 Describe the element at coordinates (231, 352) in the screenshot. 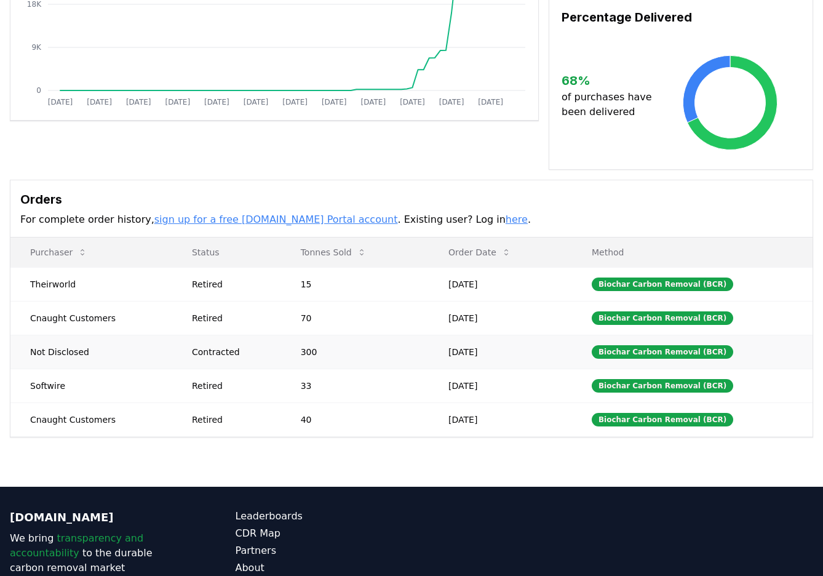

I see `div: Contracted` at that location.